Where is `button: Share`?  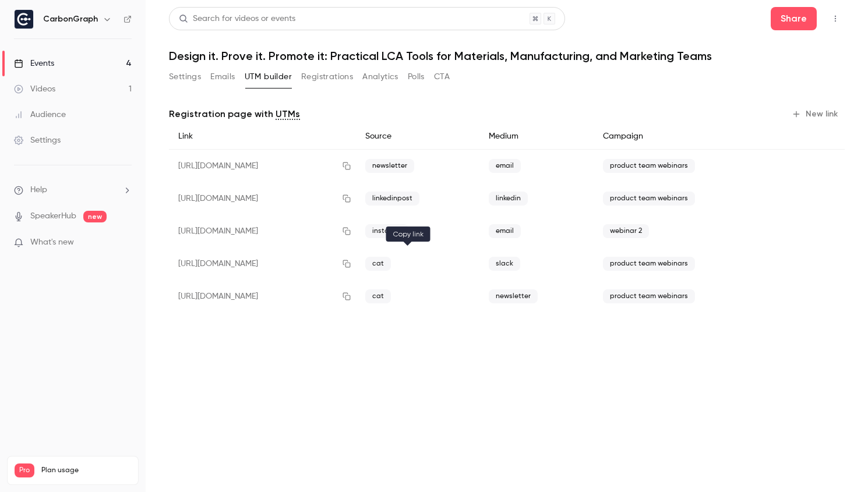 button: Share is located at coordinates (793, 19).